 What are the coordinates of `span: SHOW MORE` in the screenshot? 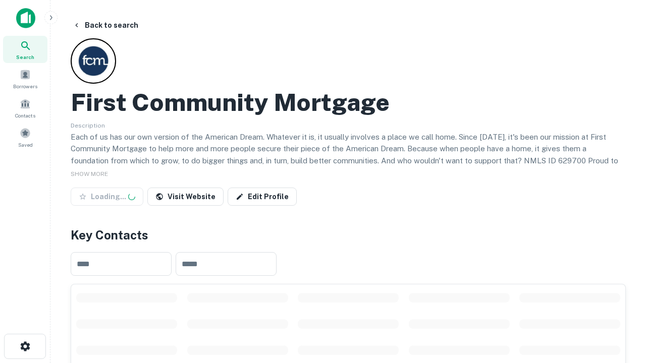 It's located at (89, 174).